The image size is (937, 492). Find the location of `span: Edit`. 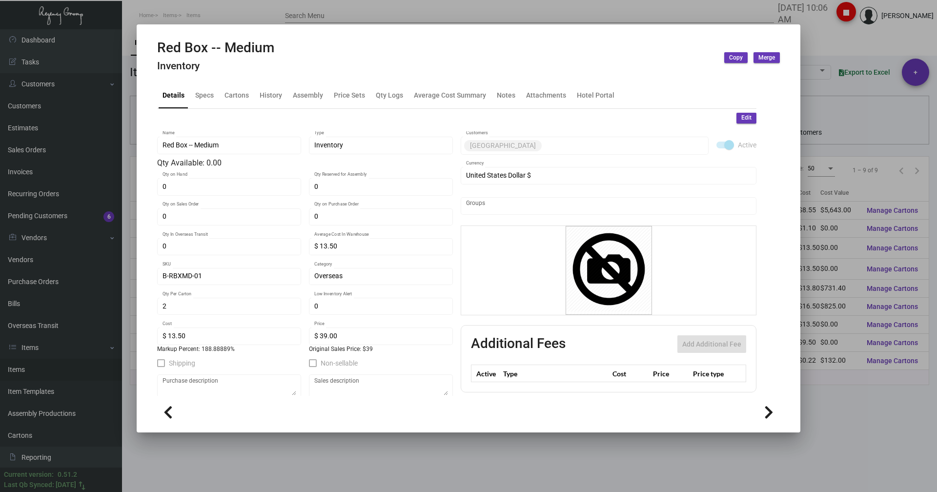

span: Edit is located at coordinates (746, 118).